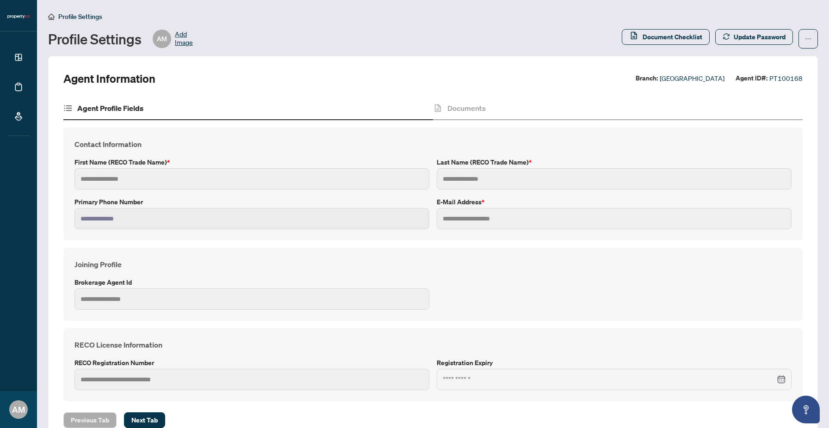 The height and width of the screenshot is (428, 829). I want to click on label: RECO Registration Number, so click(252, 363).